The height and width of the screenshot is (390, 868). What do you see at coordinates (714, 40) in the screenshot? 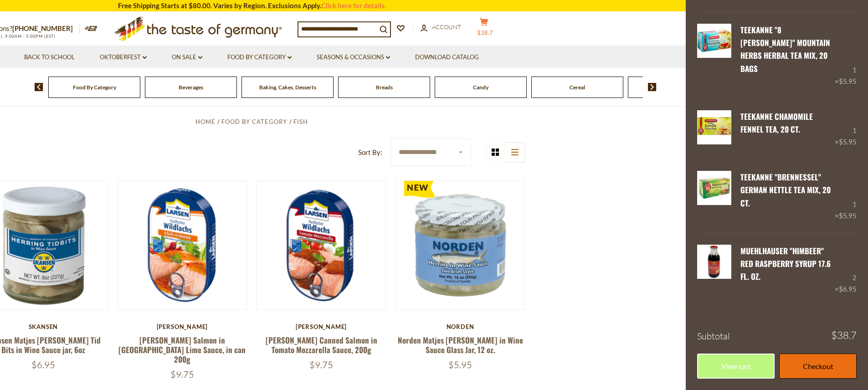
I see `img: Teekanne "8 Kräuter" Mountain Herbs Herbal Tea Mix, 20 bags` at bounding box center [714, 40].